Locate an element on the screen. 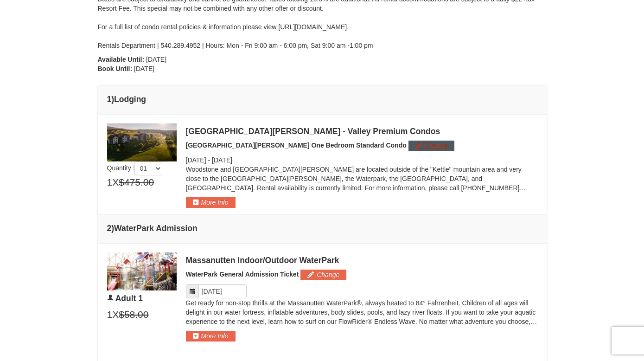 This screenshot has height=361, width=644. span: $475.00 is located at coordinates (136, 183).